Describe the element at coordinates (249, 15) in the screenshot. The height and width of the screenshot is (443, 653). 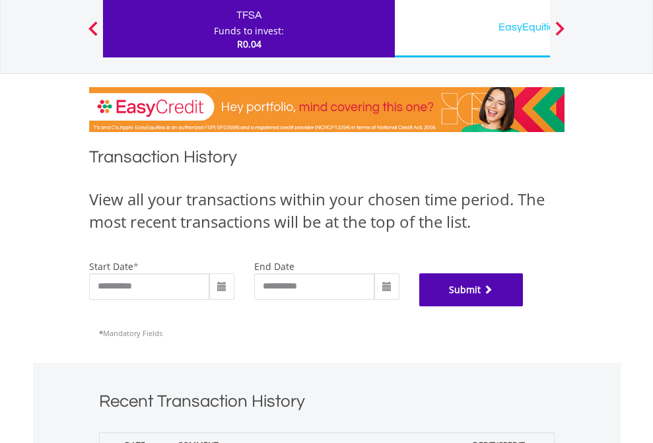
I see `div: TFSA` at that location.